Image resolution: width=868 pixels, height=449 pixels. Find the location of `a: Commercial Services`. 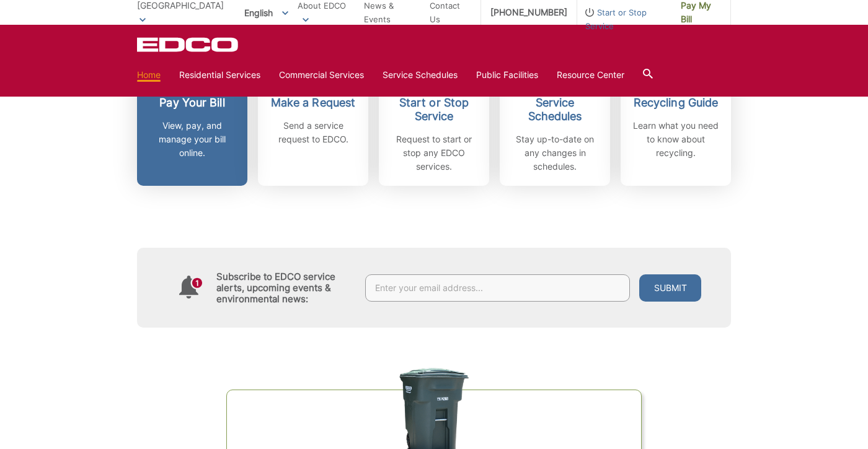

a: Commercial Services is located at coordinates (321, 75).